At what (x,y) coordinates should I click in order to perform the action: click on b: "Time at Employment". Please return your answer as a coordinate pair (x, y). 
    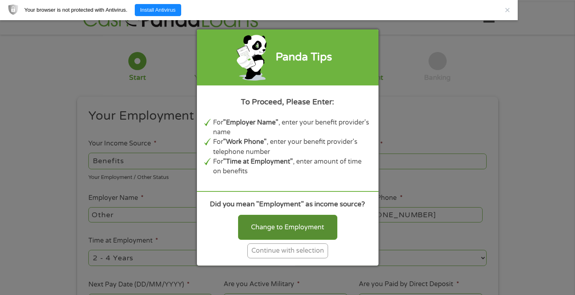
    Looking at the image, I should click on (258, 162).